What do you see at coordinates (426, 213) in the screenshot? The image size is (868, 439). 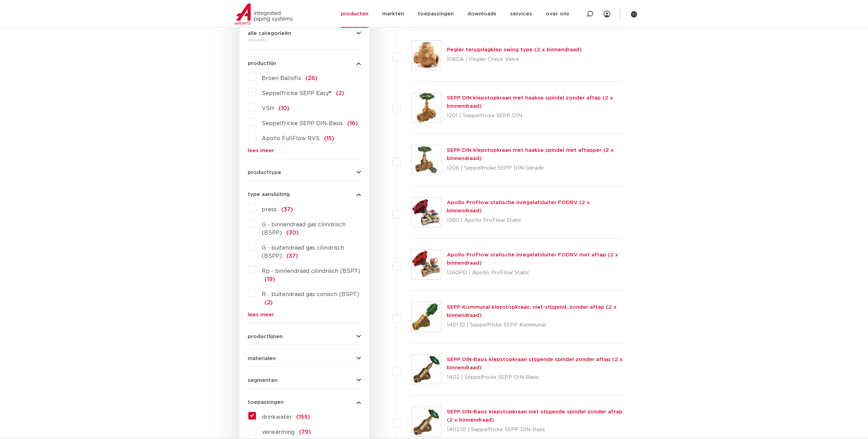 I see `img: Thumbnail for Apollo ProFlow statische inregelafsluiter FODRV (2 x binnendraad)` at bounding box center [426, 213].